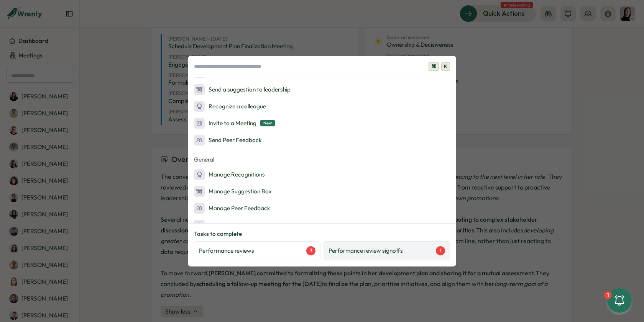 This screenshot has height=322, width=644. What do you see at coordinates (322, 123) in the screenshot?
I see `button: Invite to a MeetingNew` at bounding box center [322, 123].